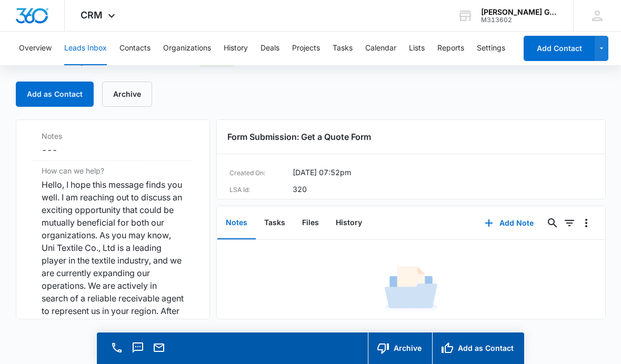 The width and height of the screenshot is (621, 364). I want to click on img: No Data, so click(411, 289).